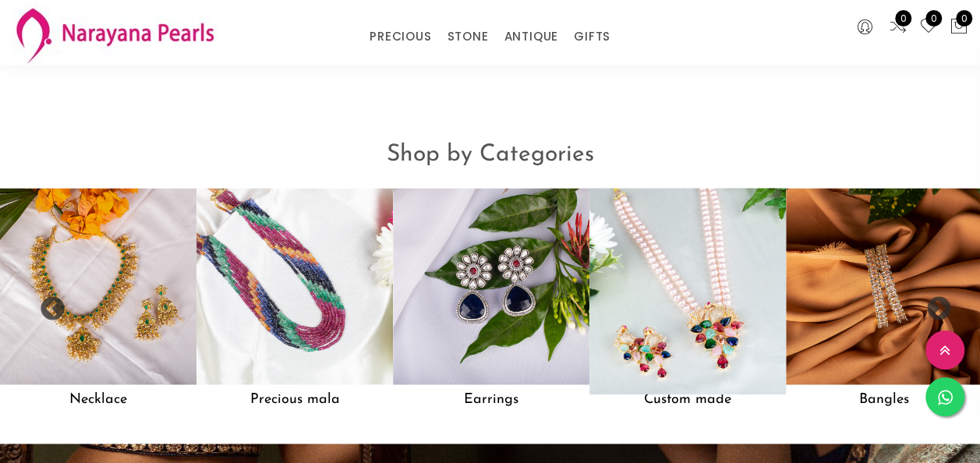 This screenshot has height=463, width=980. Describe the element at coordinates (47, 304) in the screenshot. I see `button: Previous` at that location.